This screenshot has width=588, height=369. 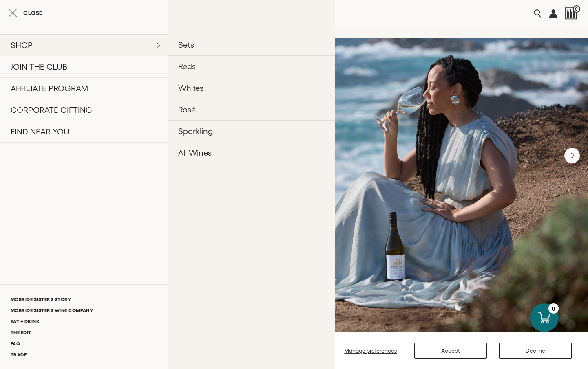 I want to click on a: Sparkling, so click(x=251, y=131).